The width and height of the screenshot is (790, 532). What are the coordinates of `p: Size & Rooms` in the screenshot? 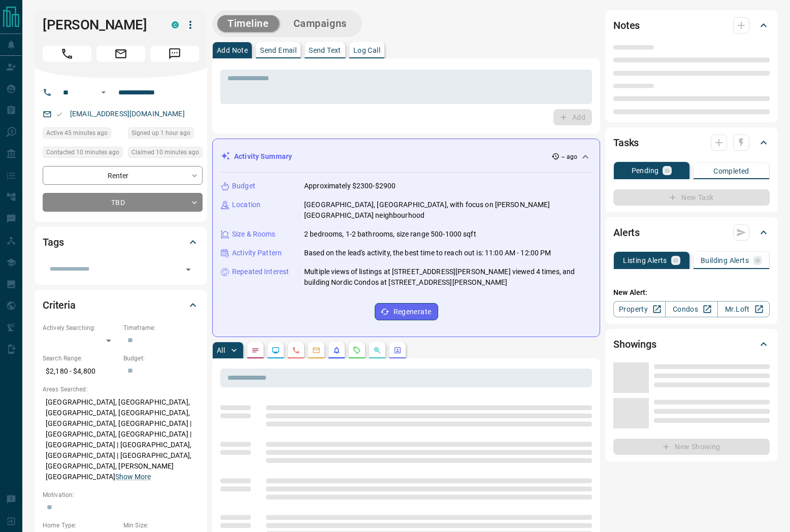 It's located at (254, 234).